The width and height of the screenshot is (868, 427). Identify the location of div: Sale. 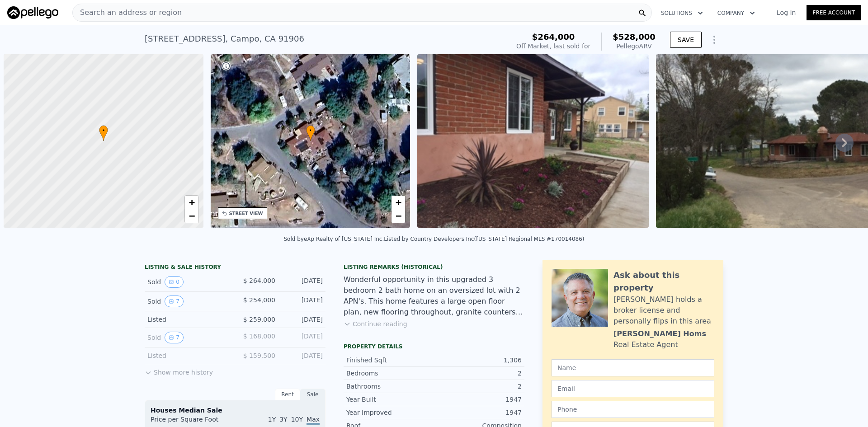
(313, 395).